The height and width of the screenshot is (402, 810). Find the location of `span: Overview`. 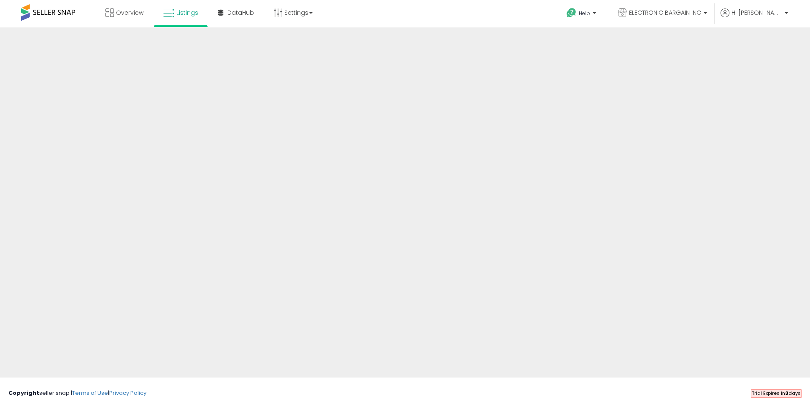

span: Overview is located at coordinates (130, 13).